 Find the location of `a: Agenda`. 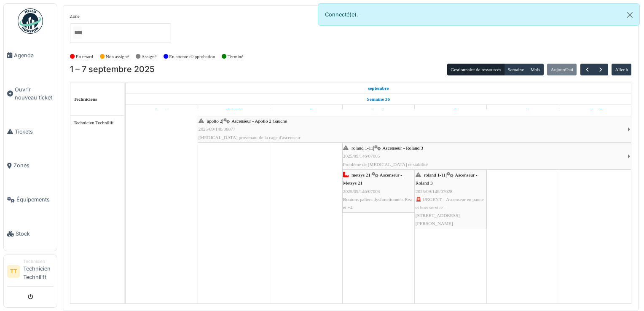

a: Agenda is located at coordinates (31, 55).